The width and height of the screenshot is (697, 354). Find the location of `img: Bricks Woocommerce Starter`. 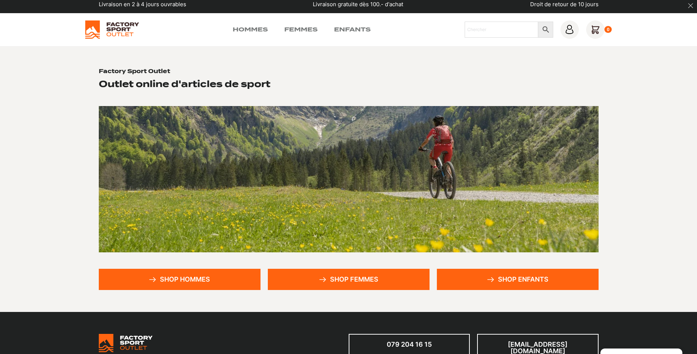

img: Bricks Woocommerce Starter is located at coordinates (125, 343).